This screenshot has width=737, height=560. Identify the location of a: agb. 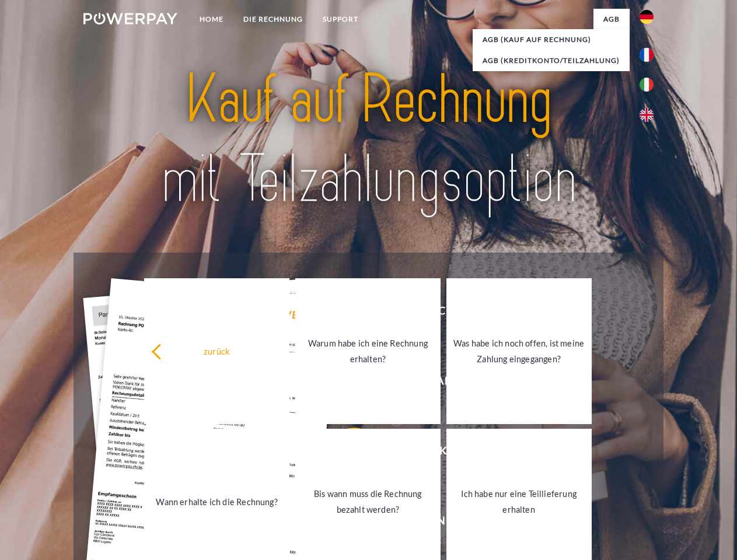
(611, 20).